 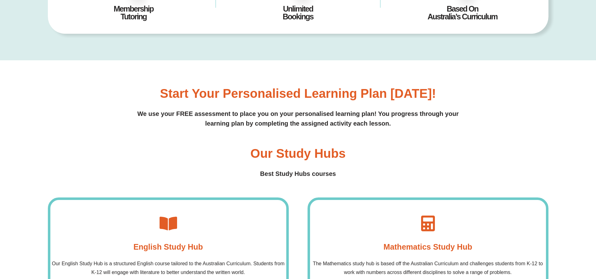 What do you see at coordinates (298, 119) in the screenshot?
I see `p: We use your FREE assessment to place you on your personalised learning plan! You progress through...` at bounding box center [298, 119].